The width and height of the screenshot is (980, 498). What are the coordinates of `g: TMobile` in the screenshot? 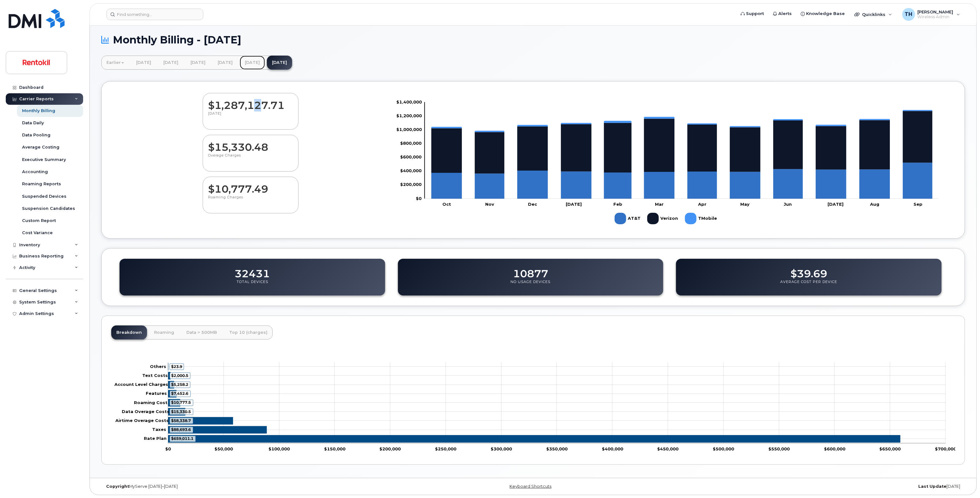 It's located at (701, 218).